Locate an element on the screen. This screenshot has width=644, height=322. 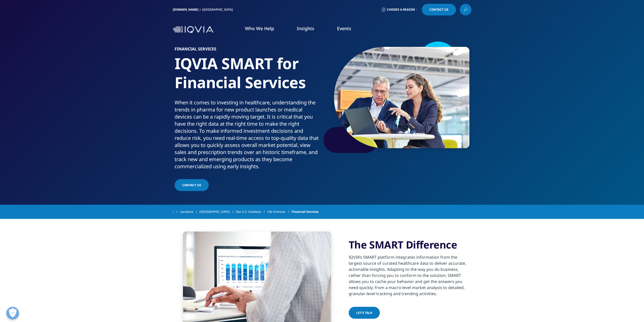
h6: Financial Services is located at coordinates (247, 50).